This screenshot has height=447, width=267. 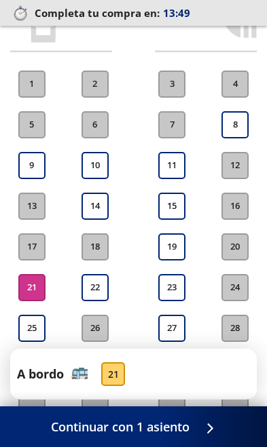 What do you see at coordinates (172, 247) in the screenshot?
I see `button: 19` at bounding box center [172, 247].